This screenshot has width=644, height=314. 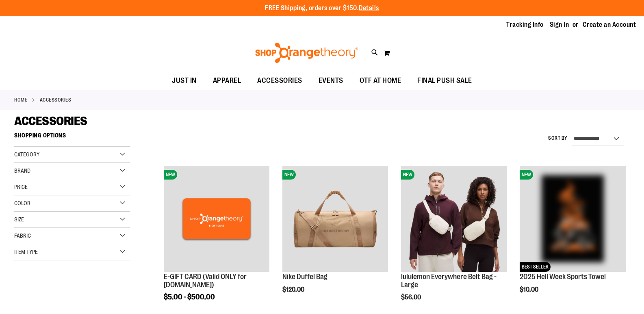 I want to click on a: lululemon Everywhere Belt Bag - LargeNEW, so click(x=454, y=220).